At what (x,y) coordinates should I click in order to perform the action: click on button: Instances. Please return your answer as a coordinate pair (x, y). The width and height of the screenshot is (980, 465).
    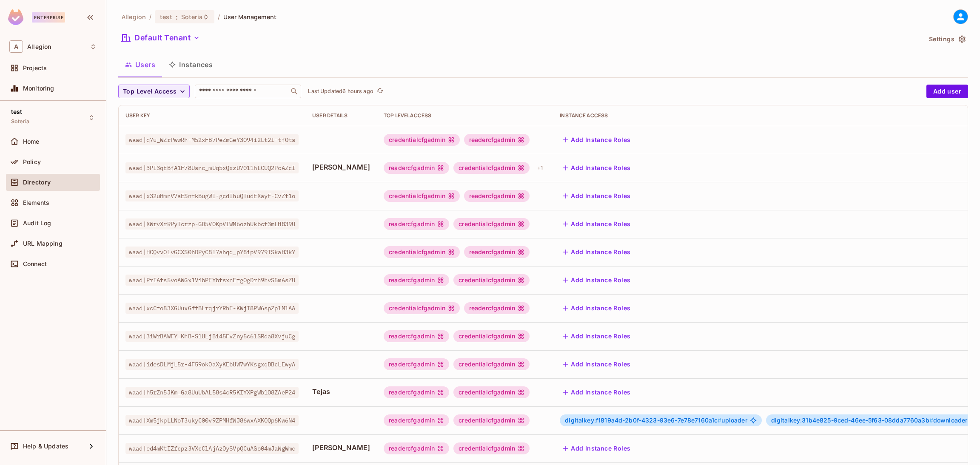
    Looking at the image, I should click on (191, 64).